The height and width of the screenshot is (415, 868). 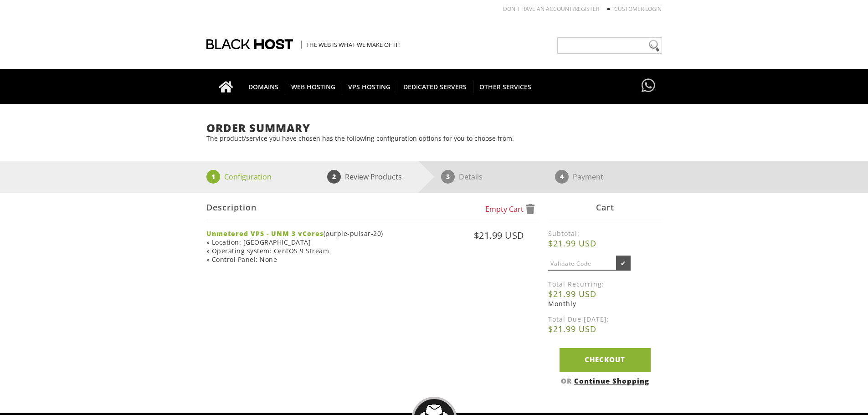 What do you see at coordinates (248, 176) in the screenshot?
I see `p: Configuration` at bounding box center [248, 176].